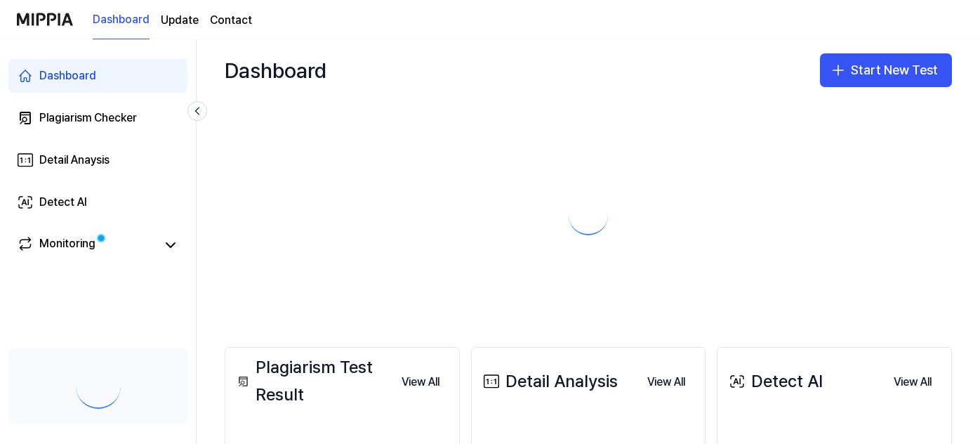 This screenshot has width=980, height=444. I want to click on a: Plagiarism Checker, so click(97, 118).